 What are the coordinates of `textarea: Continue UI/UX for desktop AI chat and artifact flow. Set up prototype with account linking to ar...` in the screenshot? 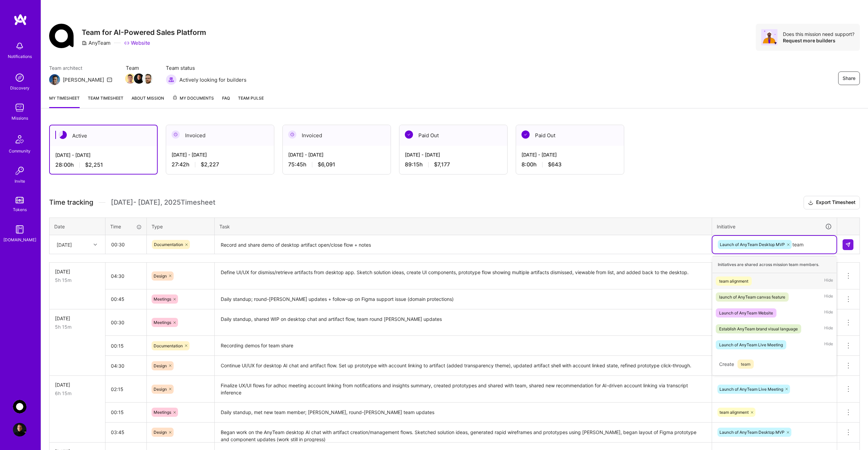 It's located at (463, 366).